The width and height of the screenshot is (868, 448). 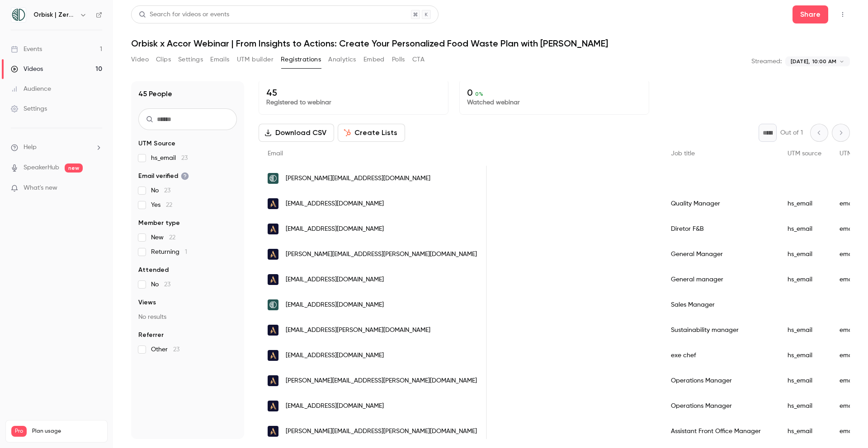 I want to click on button: CTA, so click(x=418, y=59).